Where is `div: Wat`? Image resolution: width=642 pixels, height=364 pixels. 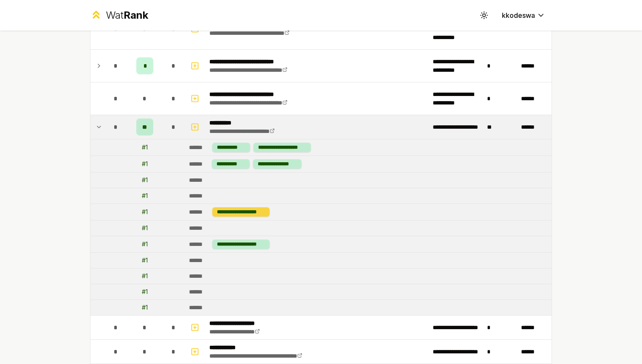 div: Wat is located at coordinates (127, 15).